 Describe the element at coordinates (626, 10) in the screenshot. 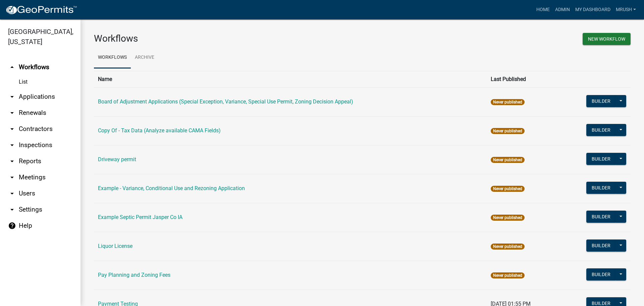

I see `a: MRush` at that location.